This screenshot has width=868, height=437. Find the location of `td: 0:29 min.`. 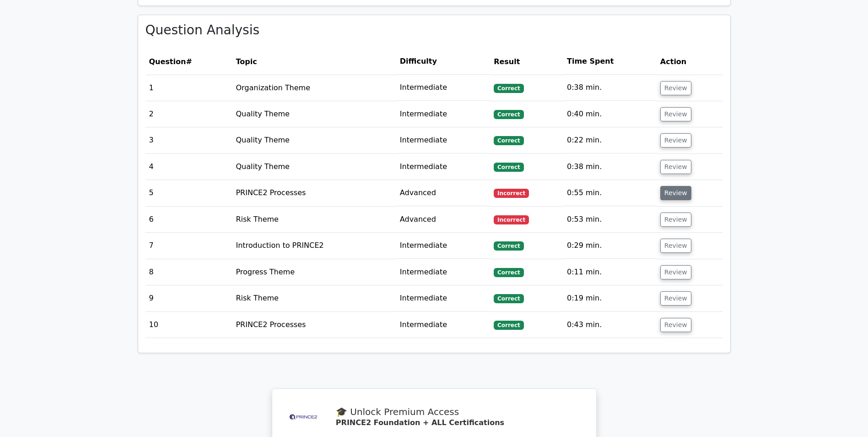

td: 0:29 min. is located at coordinates (610, 245).